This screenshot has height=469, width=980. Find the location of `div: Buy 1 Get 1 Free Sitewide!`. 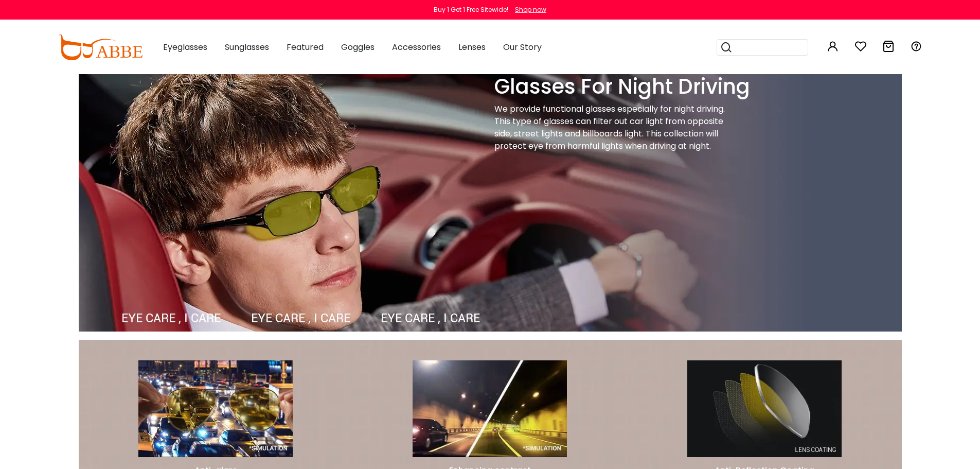

div: Buy 1 Get 1 Free Sitewide! is located at coordinates (471, 10).